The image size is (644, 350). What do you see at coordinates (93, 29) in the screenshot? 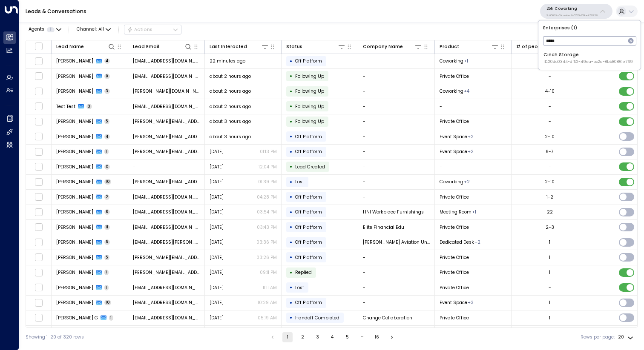
I see `button: Channel:All` at bounding box center [93, 29].